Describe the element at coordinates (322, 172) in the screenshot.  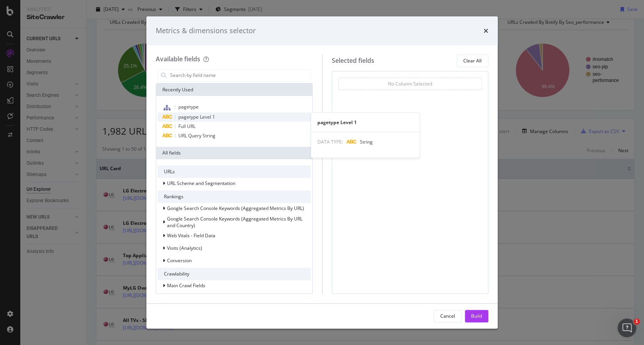
I see `div: modal` at that location.